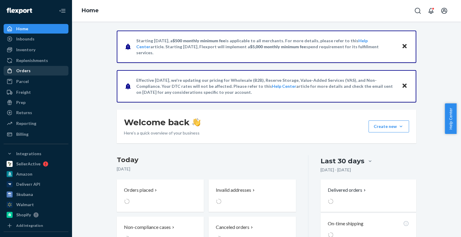 The width and height of the screenshot is (461, 237). Describe the element at coordinates (26, 124) in the screenshot. I see `div: Reporting` at that location.